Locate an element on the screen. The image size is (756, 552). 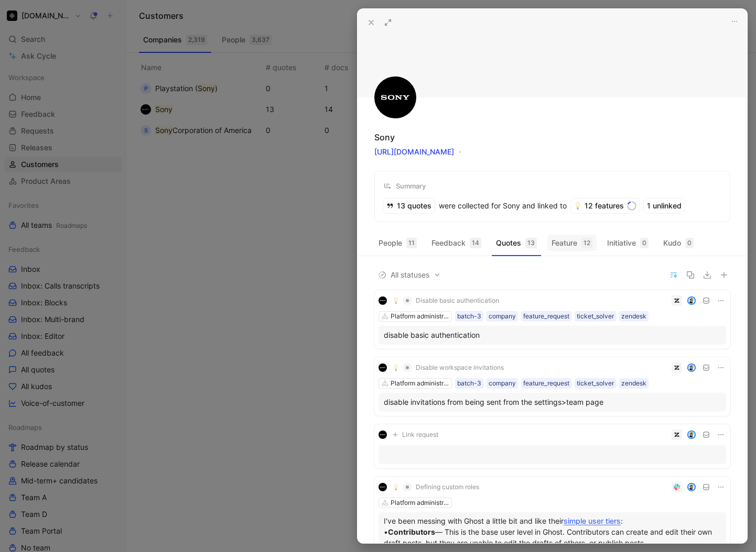
button: Link request is located at coordinates (415, 435).